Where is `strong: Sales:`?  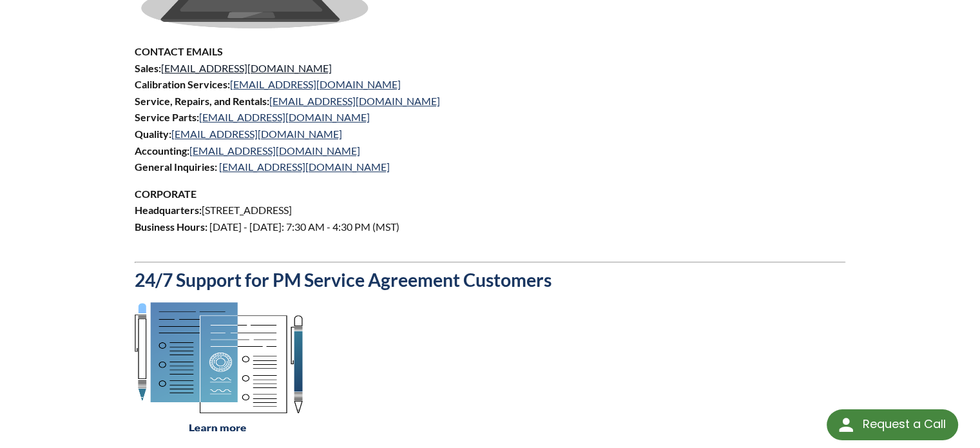 strong: Sales: is located at coordinates (147, 68).